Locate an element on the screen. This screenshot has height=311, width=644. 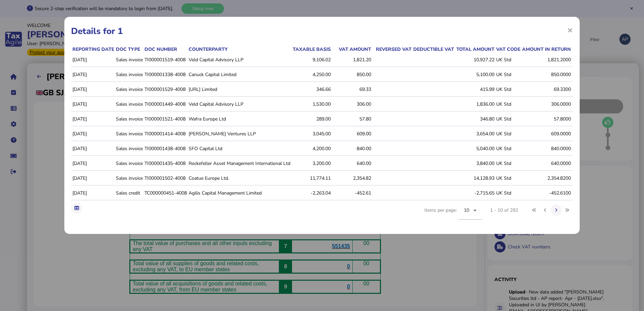
div: 640.00 is located at coordinates (351, 163).